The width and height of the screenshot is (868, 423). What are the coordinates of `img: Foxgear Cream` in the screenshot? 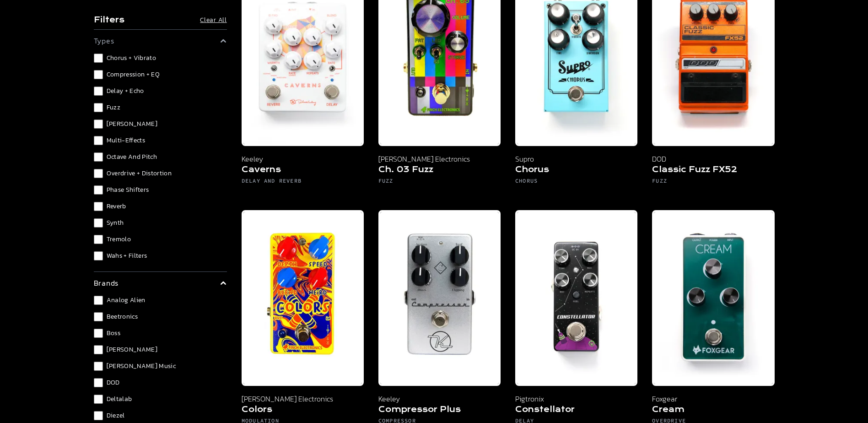 It's located at (713, 299).